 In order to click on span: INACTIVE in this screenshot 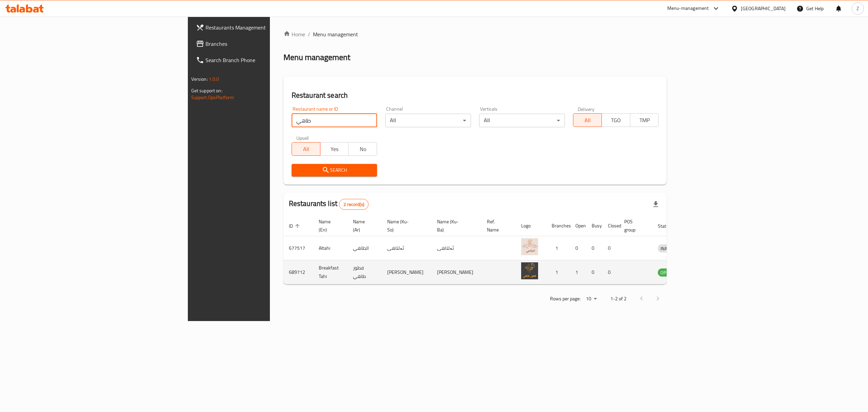, I will do `click(669, 248)`.